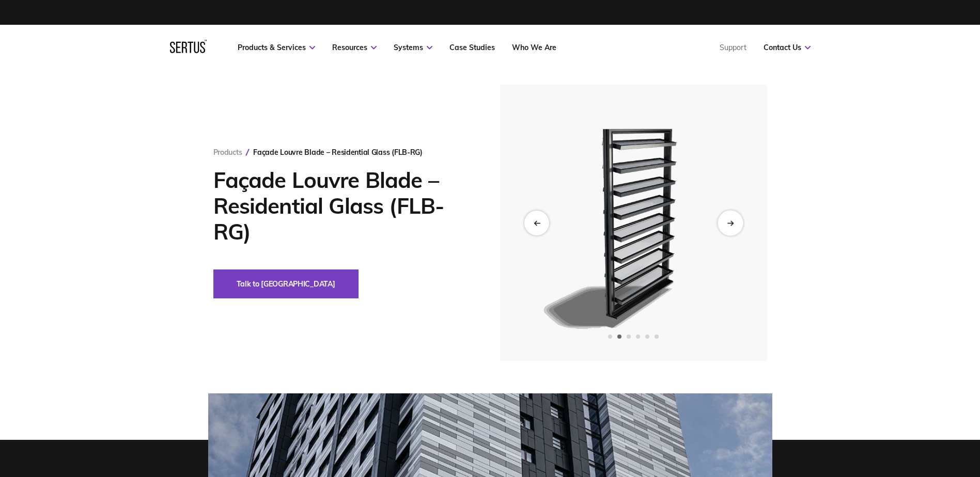  What do you see at coordinates (341, 206) in the screenshot?
I see `h1: Façade Louvre Blade – Residential Glass (FLB-RG)` at bounding box center [341, 206].